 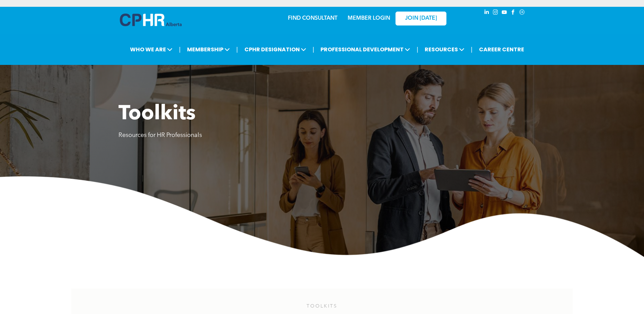 What do you see at coordinates (502, 49) in the screenshot?
I see `a: CAREER CENTRE` at bounding box center [502, 49].